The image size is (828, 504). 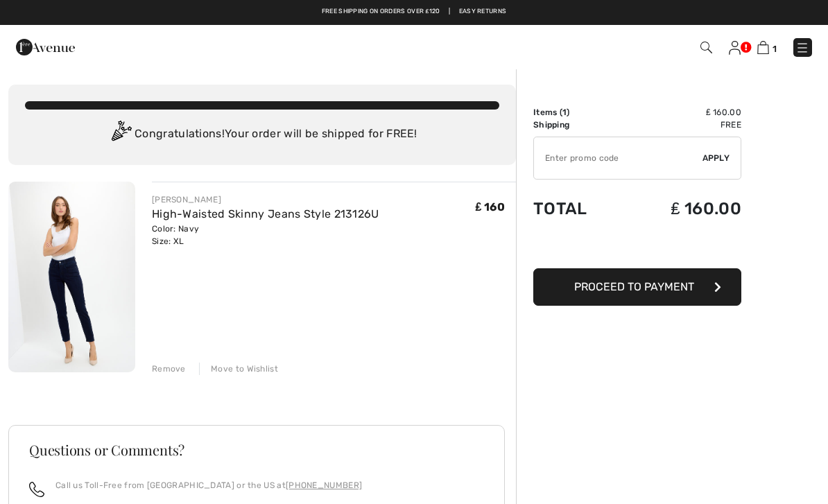 What do you see at coordinates (682, 125) in the screenshot?
I see `td: Free` at bounding box center [682, 125].